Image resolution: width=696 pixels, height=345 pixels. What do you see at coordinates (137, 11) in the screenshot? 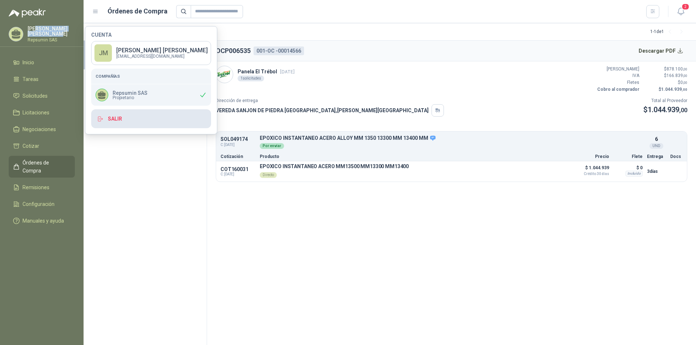
I see `h1: Órdenes de Compra` at bounding box center [137, 11].